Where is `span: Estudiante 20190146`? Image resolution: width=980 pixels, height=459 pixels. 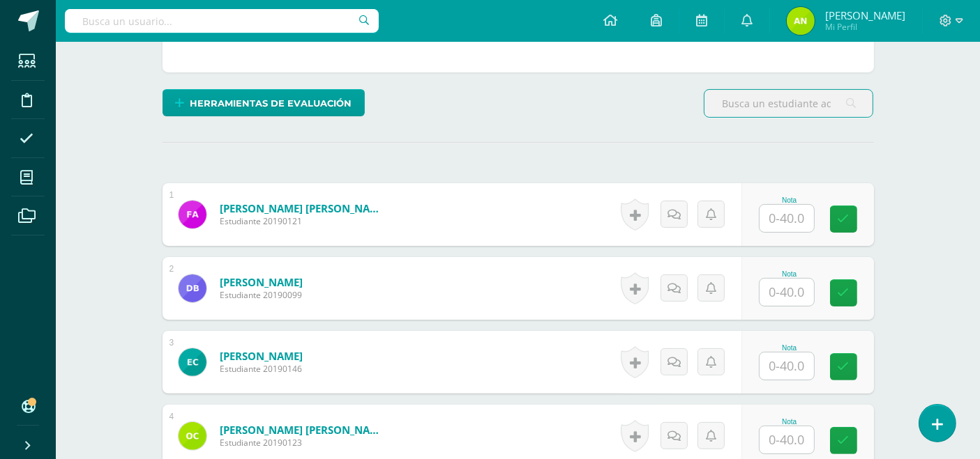
span: Estudiante 20190146 is located at coordinates (260, 369).